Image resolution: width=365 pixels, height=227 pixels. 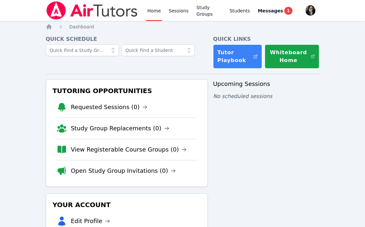 I want to click on a: Requested Sessions (0), so click(x=109, y=107).